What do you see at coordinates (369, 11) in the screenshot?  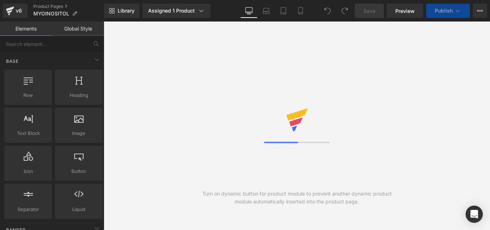 I see `span: Save` at bounding box center [369, 11].